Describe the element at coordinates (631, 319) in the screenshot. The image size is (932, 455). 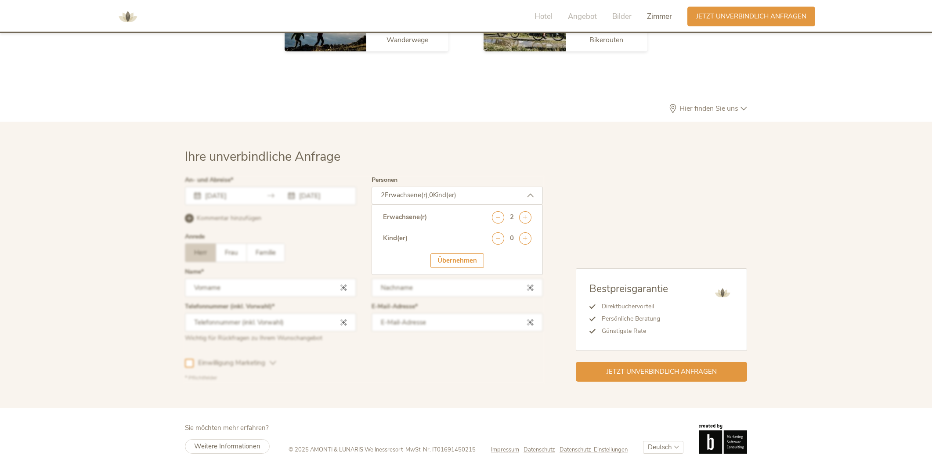
I see `li: Persönliche Beratung` at that location.